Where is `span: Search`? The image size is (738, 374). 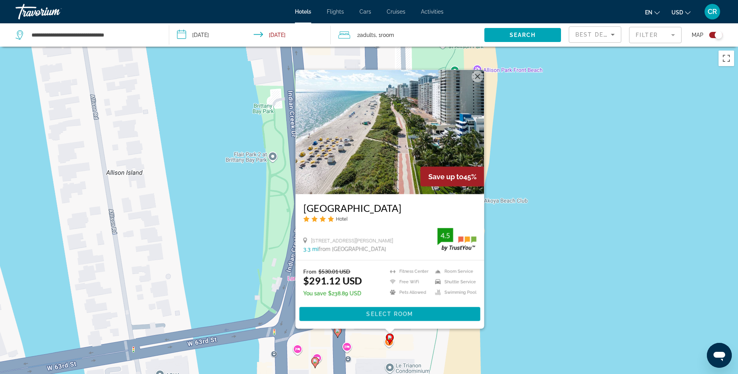
span: Search is located at coordinates (523, 35).